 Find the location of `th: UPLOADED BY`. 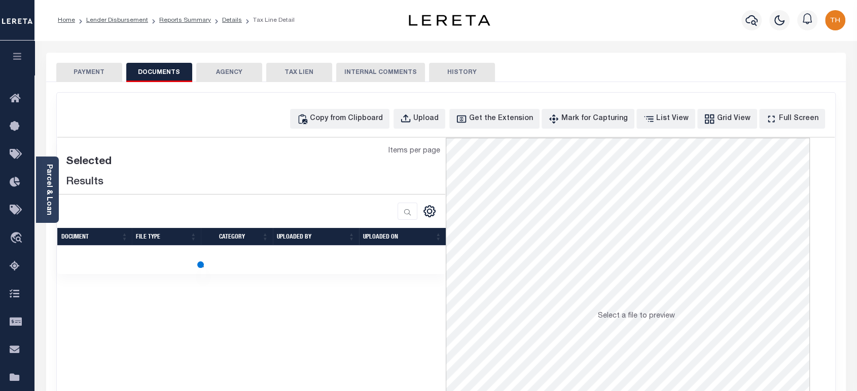

th: UPLOADED BY is located at coordinates (316, 237).